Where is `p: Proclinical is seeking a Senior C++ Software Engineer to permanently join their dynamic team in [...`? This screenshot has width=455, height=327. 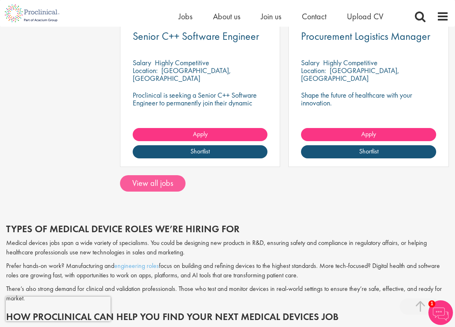 p: Proclinical is seeking a Senior C++ Software Engineer to permanently join their dynamic team in [... is located at coordinates (200, 102).